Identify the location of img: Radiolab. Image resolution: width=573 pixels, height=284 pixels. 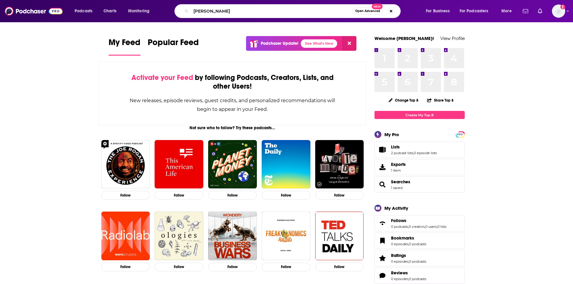
(126, 236).